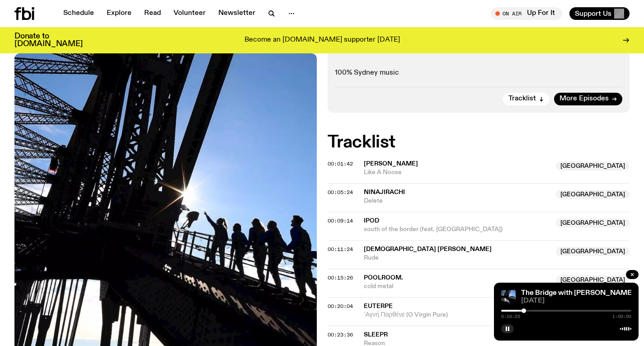 The width and height of the screenshot is (644, 346). I want to click on span: Ninajirachi, so click(384, 192).